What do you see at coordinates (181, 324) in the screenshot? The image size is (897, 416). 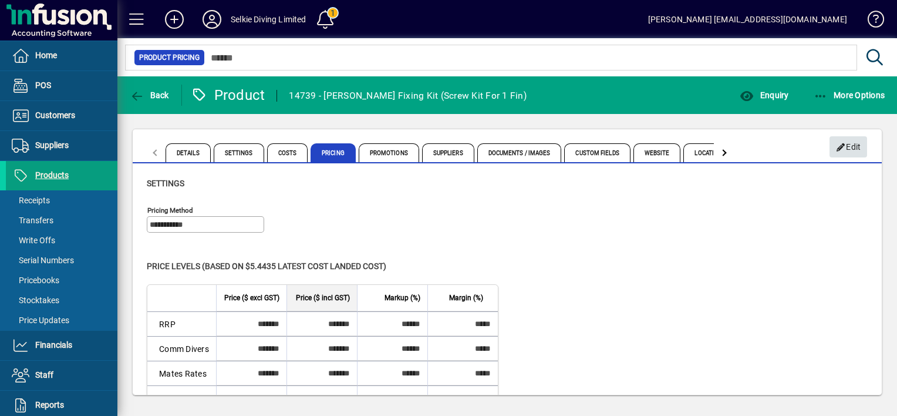 I see `td: RRP` at bounding box center [181, 324].